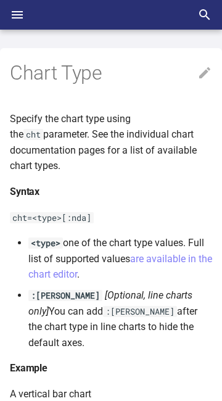  I want to click on code: cht=<type>[:nda], so click(52, 218).